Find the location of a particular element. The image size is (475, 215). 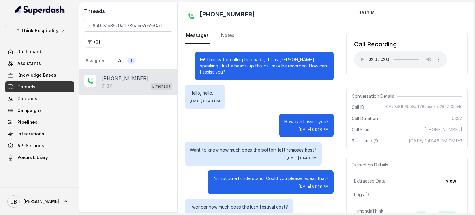

p: How can I assist you? is located at coordinates (307, 122).